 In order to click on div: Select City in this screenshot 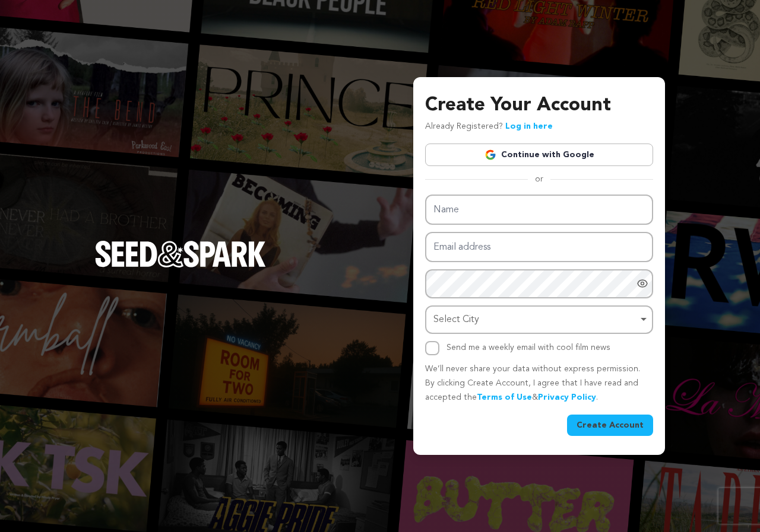, I will do `click(535, 320)`.